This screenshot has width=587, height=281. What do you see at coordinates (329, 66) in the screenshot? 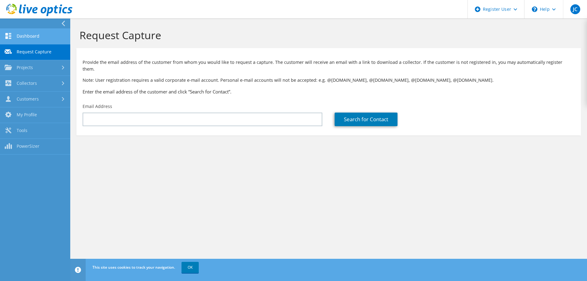
I see `p: Provide the email address of the customer from whom you would like to request a capture. The cust...` at bounding box center [329, 66].